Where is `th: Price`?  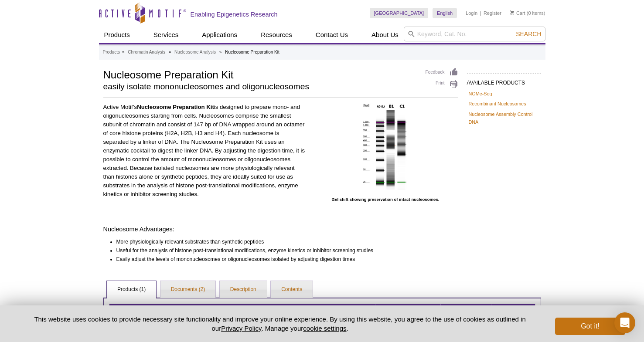 th: Price is located at coordinates (466, 309).